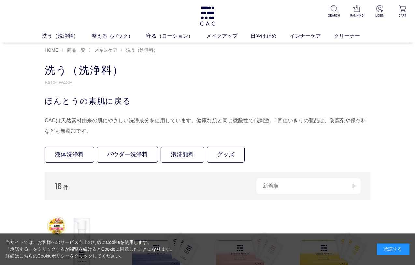 The width and height of the screenshot is (415, 265). What do you see at coordinates (207, 16) in the screenshot?
I see `img: logo` at bounding box center [207, 16].